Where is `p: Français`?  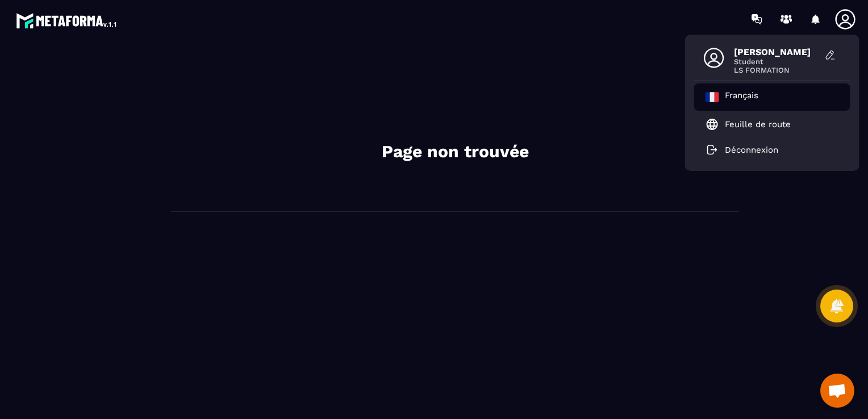
p: Français is located at coordinates (741, 97).